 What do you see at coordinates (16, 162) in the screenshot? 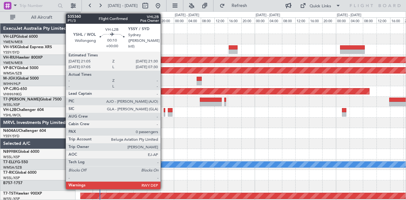
I see `a: T7-ELLYG-550` at bounding box center [16, 162].